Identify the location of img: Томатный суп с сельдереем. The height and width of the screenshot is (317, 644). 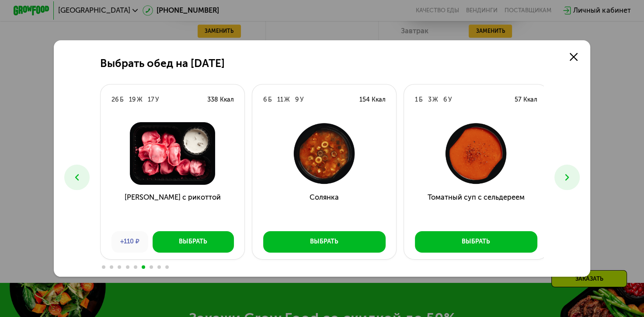
(475, 153).